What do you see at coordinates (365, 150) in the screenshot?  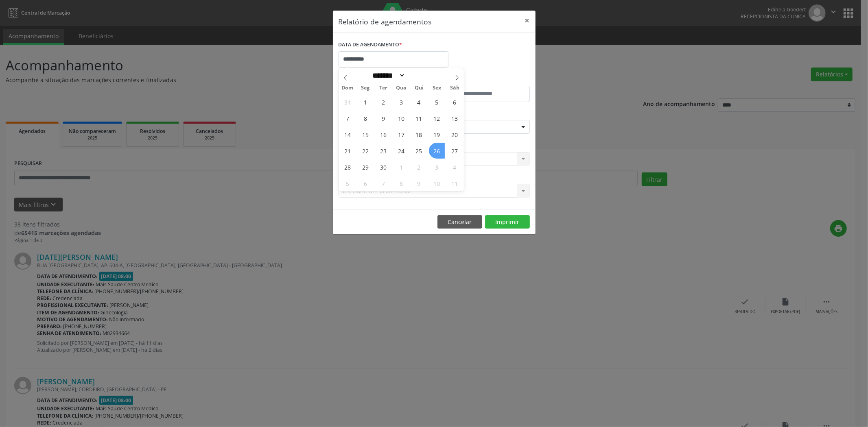 I see `span: Setembro 22, 2025` at bounding box center [365, 150].